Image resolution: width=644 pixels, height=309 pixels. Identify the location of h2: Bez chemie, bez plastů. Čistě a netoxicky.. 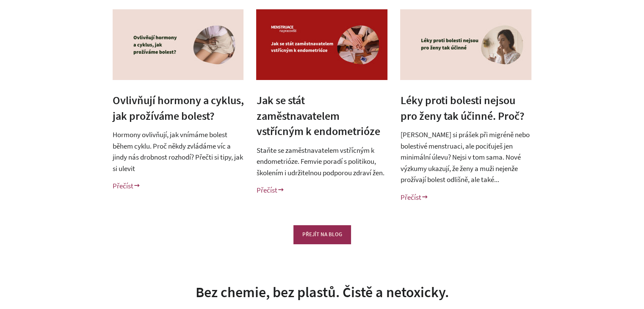
(322, 292).